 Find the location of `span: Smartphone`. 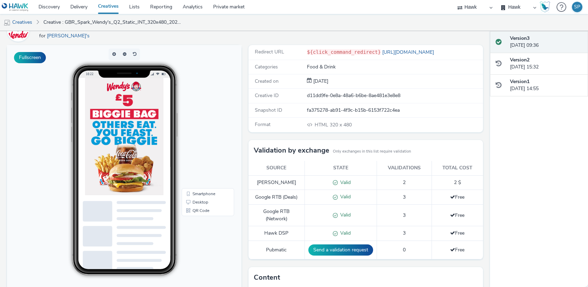

span: Smartphone is located at coordinates (197, 149).